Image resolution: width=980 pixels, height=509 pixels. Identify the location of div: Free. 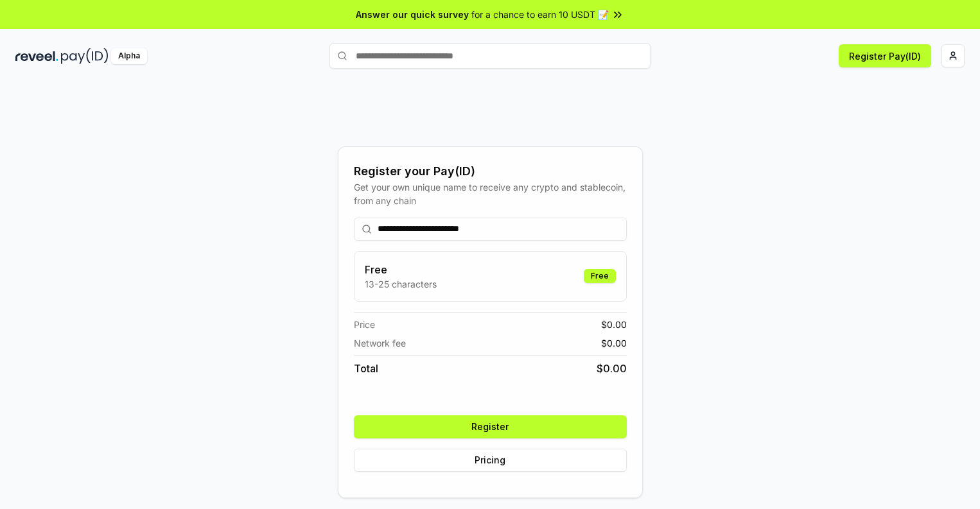
(600, 276).